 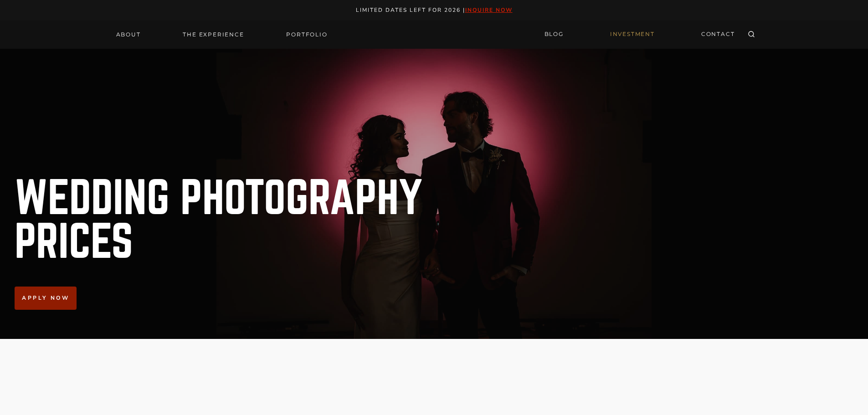 I want to click on p: Limited Dates LEft for 2026 |, so click(x=434, y=10).